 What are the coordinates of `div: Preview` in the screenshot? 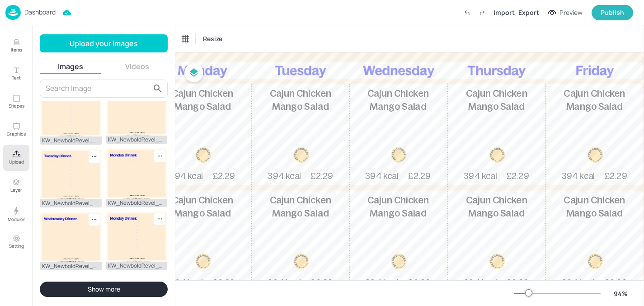 It's located at (571, 13).